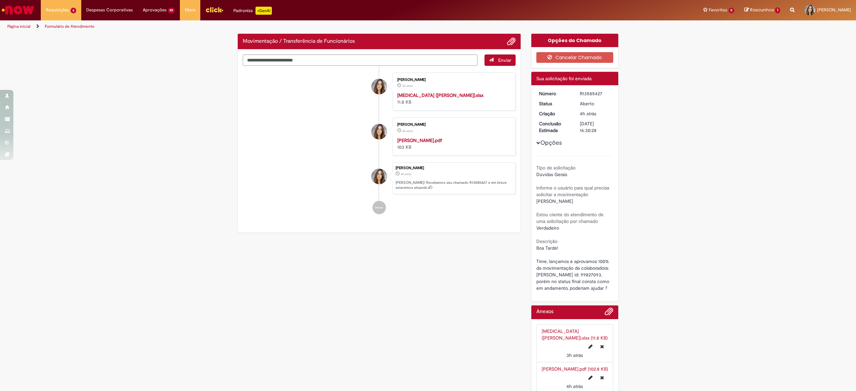  Describe the element at coordinates (564, 79) in the screenshot. I see `span: Sua solicitação foi enviada` at that location.